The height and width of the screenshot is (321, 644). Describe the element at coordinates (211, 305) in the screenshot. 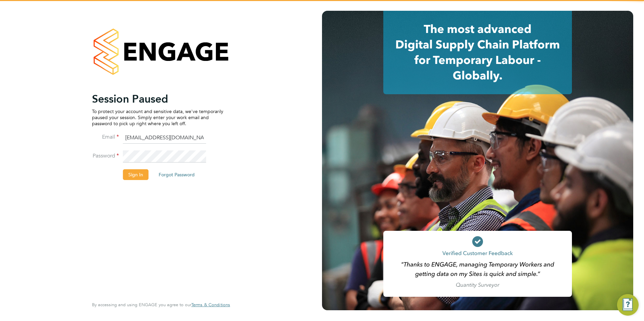

I see `span: Terms & Conditions` at that location.